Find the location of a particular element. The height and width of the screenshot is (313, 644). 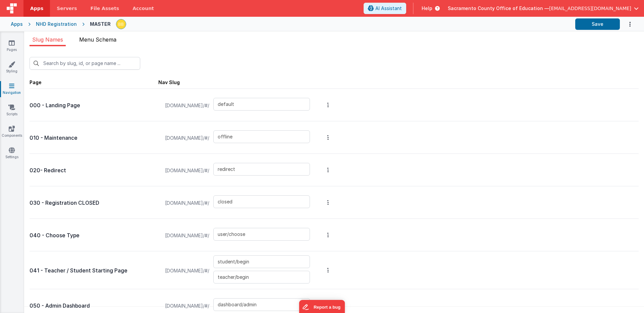

span: Servers is located at coordinates (67, 8).